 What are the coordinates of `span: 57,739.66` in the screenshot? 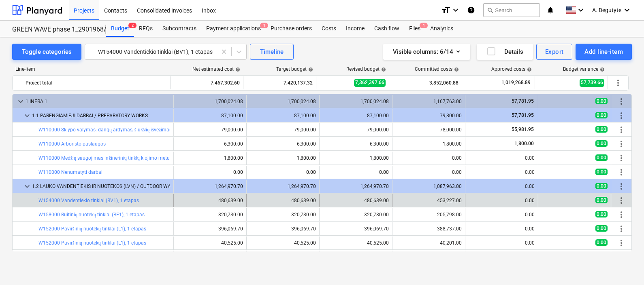 It's located at (591, 83).